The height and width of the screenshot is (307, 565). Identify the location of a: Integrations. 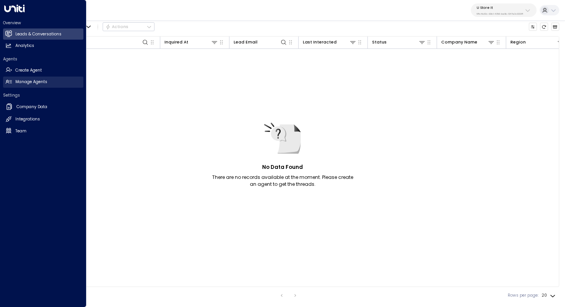
(43, 119).